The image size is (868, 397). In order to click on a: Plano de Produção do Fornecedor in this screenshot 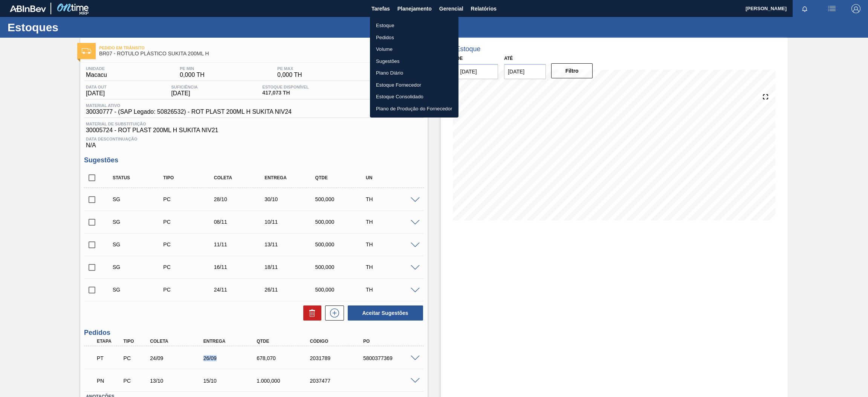, I will do `click(414, 109)`.